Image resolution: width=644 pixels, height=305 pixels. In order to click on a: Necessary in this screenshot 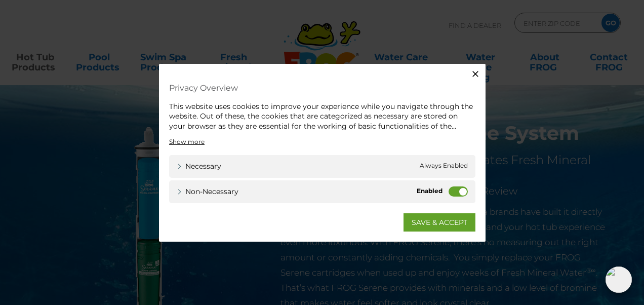, I will do `click(199, 166)`.